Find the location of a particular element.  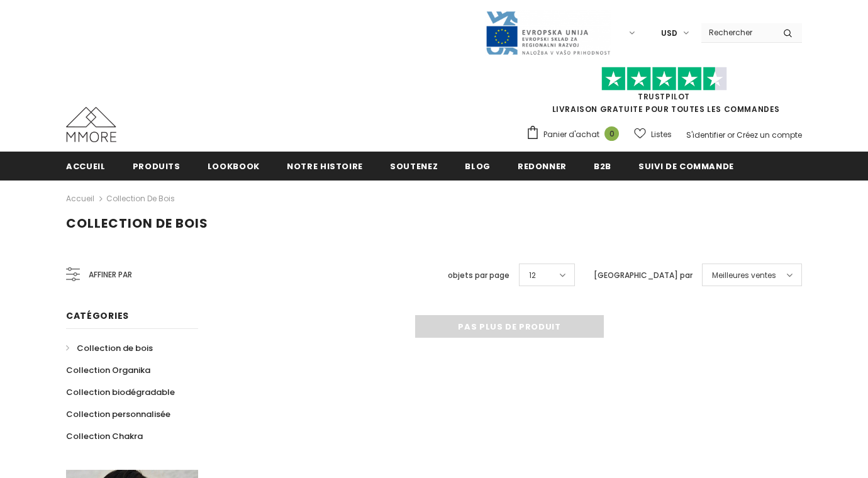

span: Collection personnalisée is located at coordinates (118, 413).